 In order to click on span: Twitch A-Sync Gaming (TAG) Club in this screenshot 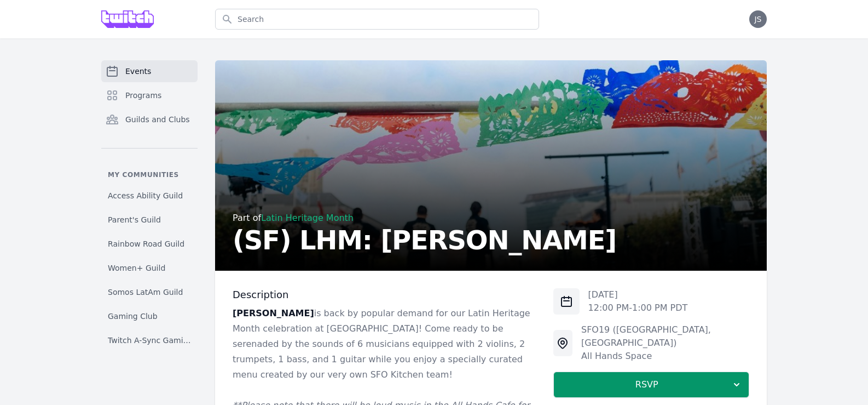, I will do `click(149, 340)`.